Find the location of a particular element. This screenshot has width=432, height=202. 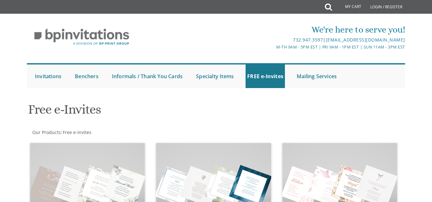

a: Mailing Services is located at coordinates (317, 76).